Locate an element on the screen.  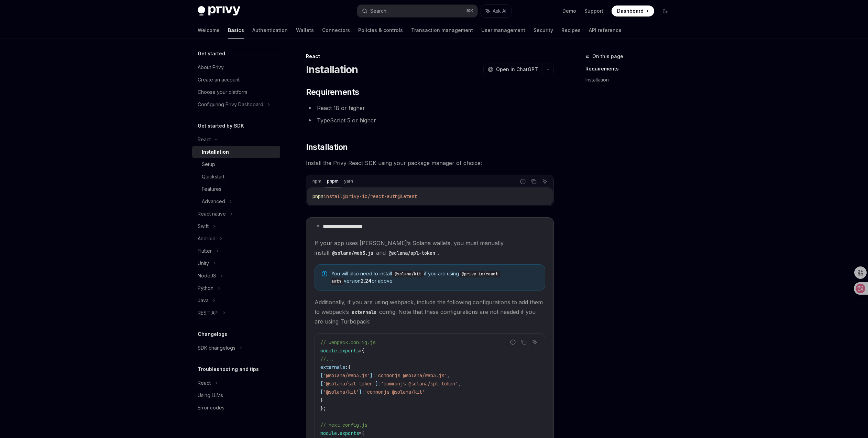
div: Choose your platform is located at coordinates (223, 92).